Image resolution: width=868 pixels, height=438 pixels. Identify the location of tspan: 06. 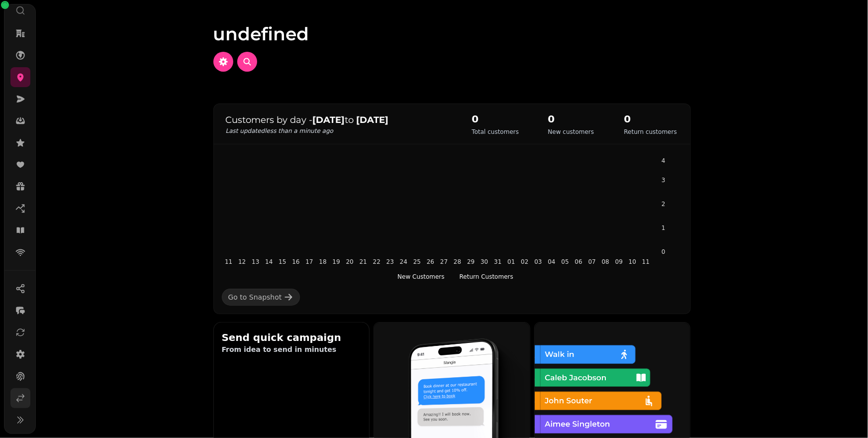
(578, 263).